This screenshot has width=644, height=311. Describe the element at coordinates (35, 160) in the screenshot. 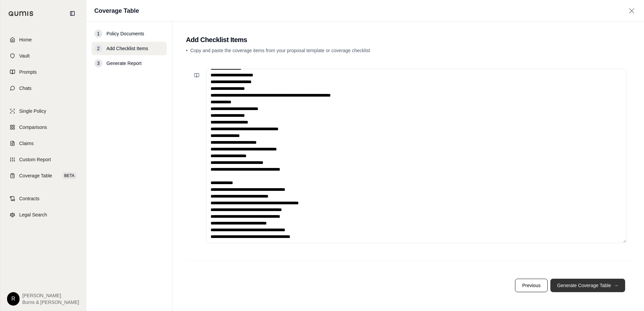

I see `span: Custom Report` at that location.